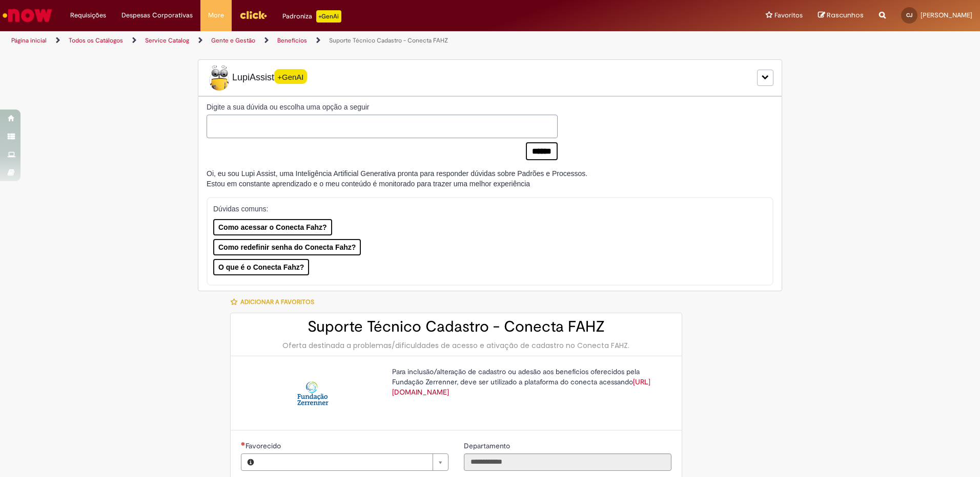  I want to click on ul: Trilhas de página, so click(326, 40).